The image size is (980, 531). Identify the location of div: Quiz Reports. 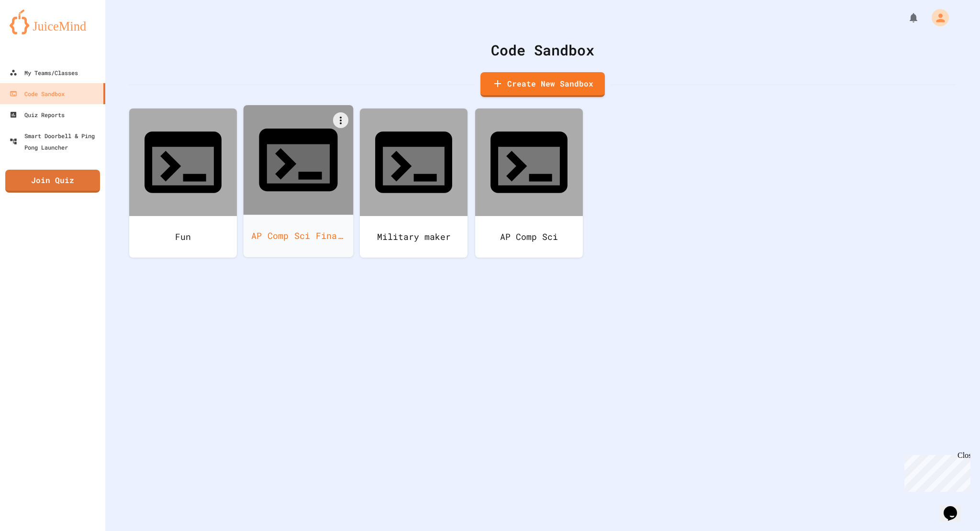
(37, 115).